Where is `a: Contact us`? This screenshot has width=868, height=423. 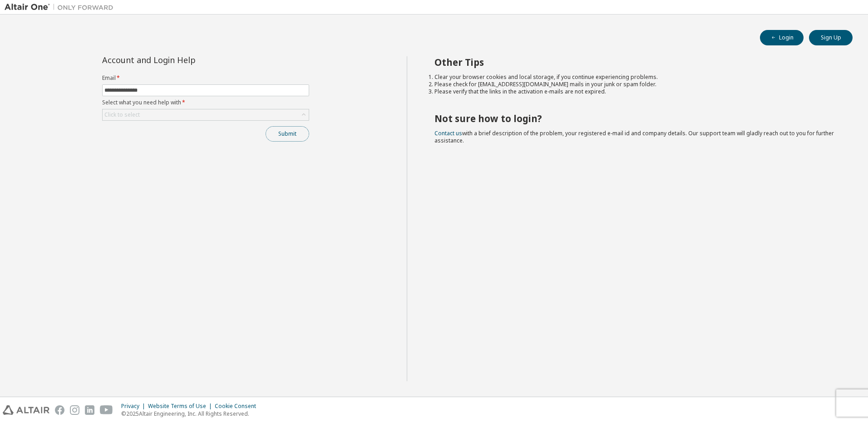 a: Contact us is located at coordinates (448, 133).